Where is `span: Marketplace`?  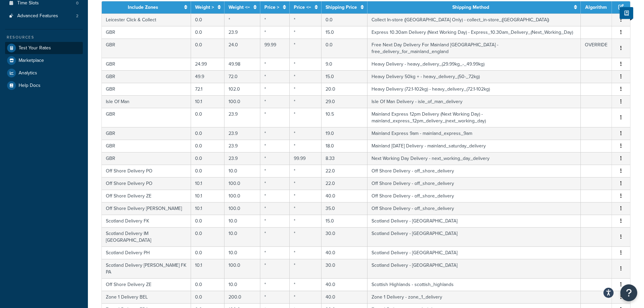 span: Marketplace is located at coordinates (31, 61).